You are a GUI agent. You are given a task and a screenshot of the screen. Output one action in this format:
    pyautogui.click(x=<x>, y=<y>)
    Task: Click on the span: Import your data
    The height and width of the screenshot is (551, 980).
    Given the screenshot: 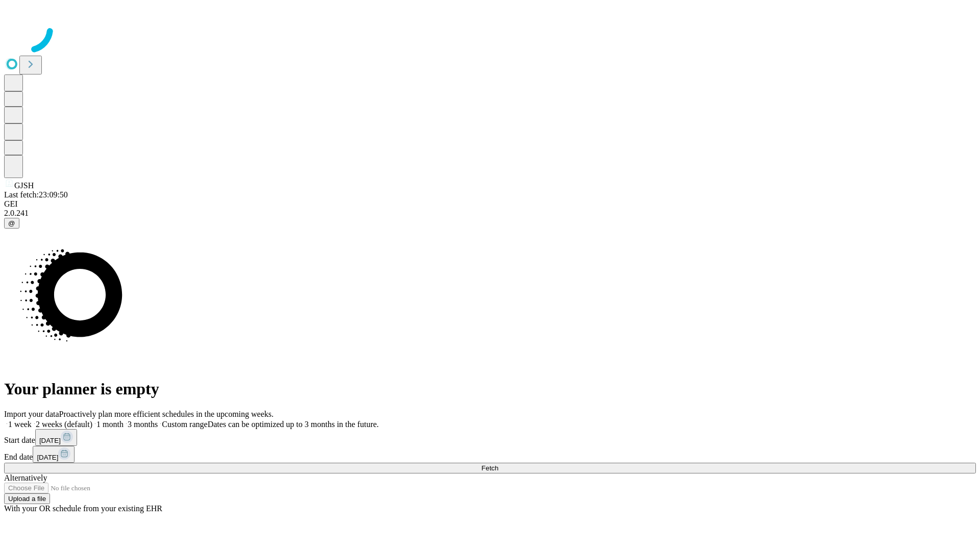 What is the action you would take?
    pyautogui.click(x=32, y=414)
    